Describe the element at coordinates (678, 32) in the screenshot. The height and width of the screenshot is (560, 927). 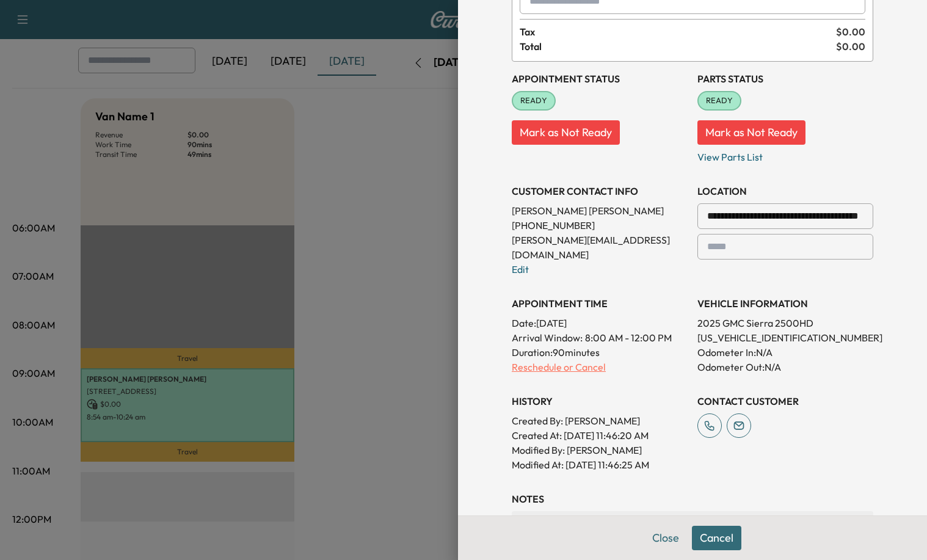
I see `span: Tax` at that location.